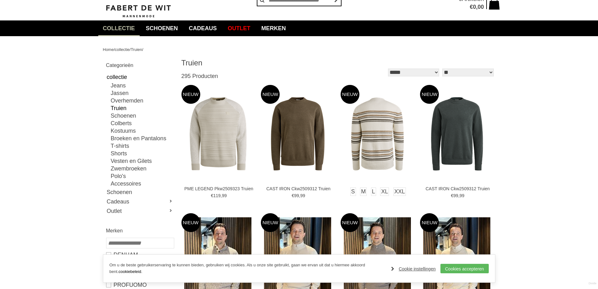 The width and height of the screenshot is (598, 289). Describe the element at coordinates (481, 7) in the screenshot. I see `span: 00` at that location.